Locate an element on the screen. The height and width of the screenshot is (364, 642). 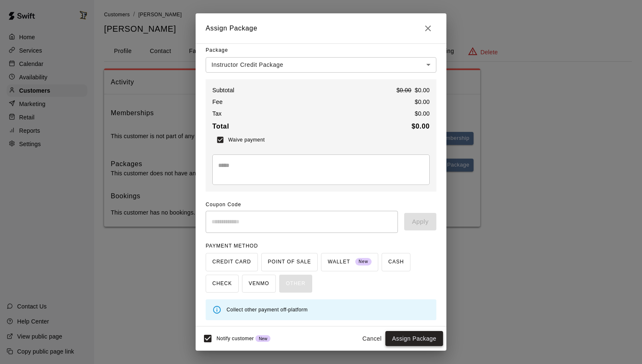
p: Tax is located at coordinates (217, 114).